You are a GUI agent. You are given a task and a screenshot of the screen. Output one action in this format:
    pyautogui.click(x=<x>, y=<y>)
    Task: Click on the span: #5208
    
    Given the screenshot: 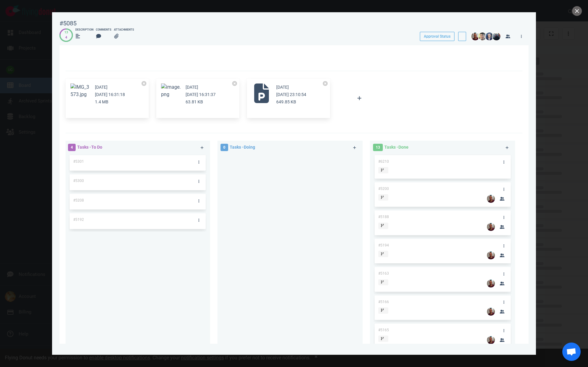 What is the action you would take?
    pyautogui.click(x=79, y=201)
    